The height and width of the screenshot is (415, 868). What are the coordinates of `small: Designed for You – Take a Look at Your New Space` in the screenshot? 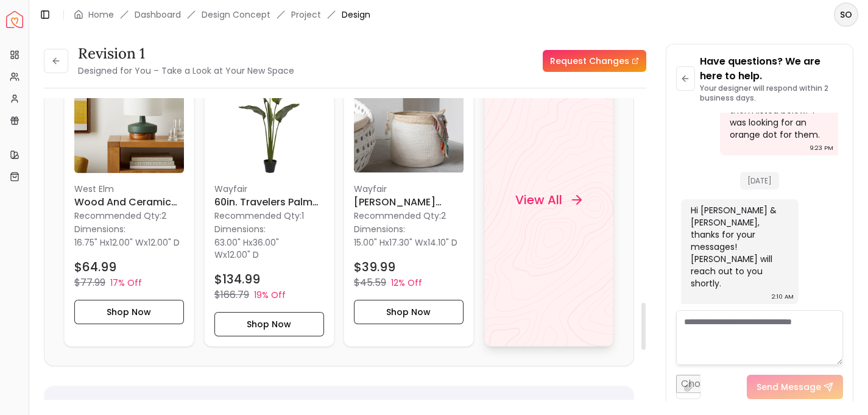 It's located at (186, 71).